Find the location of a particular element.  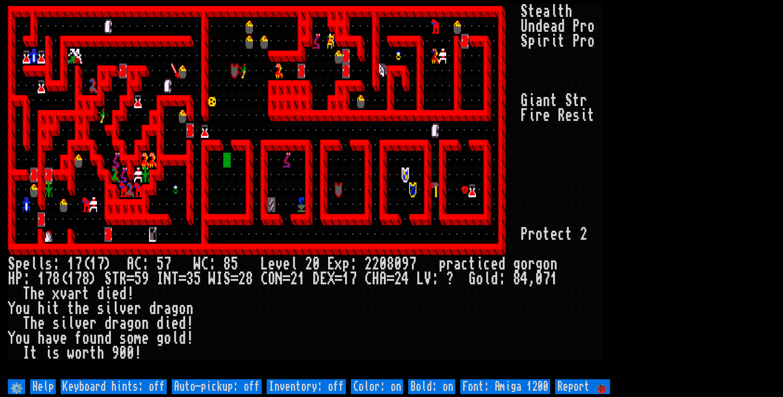

input: Auto-pickup: off is located at coordinates (217, 387).